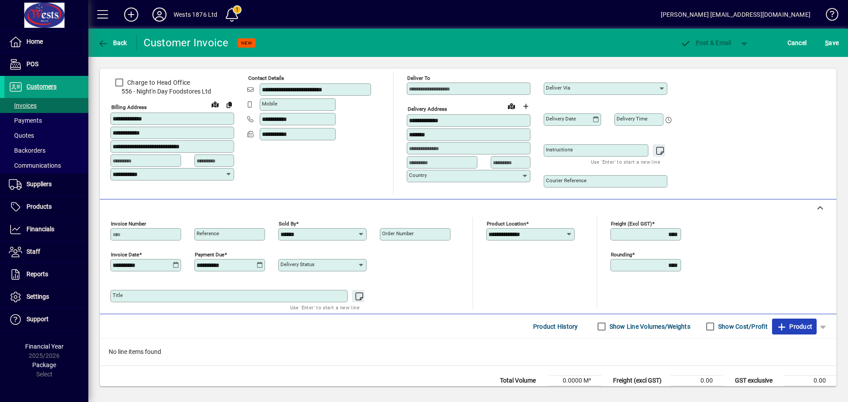 This screenshot has width=848, height=402. Describe the element at coordinates (794, 327) in the screenshot. I see `span: Product` at that location.